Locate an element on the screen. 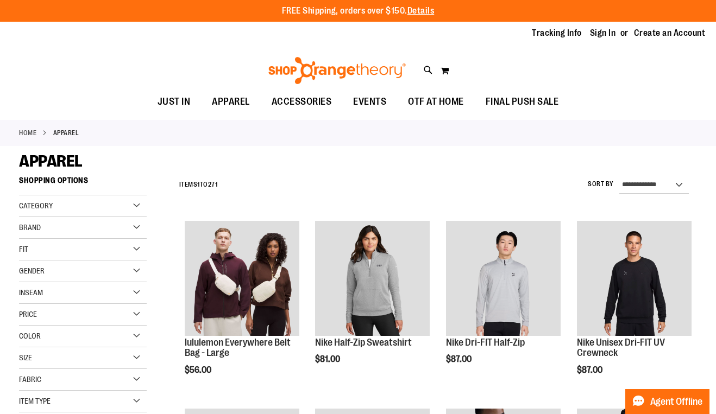 Image resolution: width=716 pixels, height=414 pixels. img: lululemon Everywhere Belt Bag - Large is located at coordinates (242, 278).